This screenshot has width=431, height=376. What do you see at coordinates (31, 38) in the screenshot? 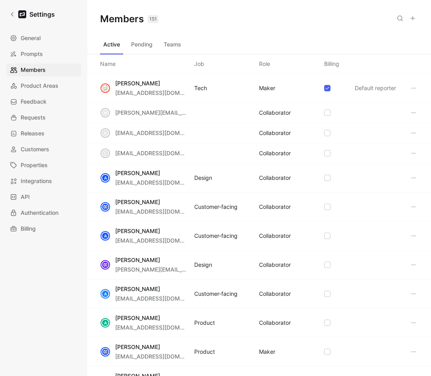
I see `span: General` at bounding box center [31, 38].